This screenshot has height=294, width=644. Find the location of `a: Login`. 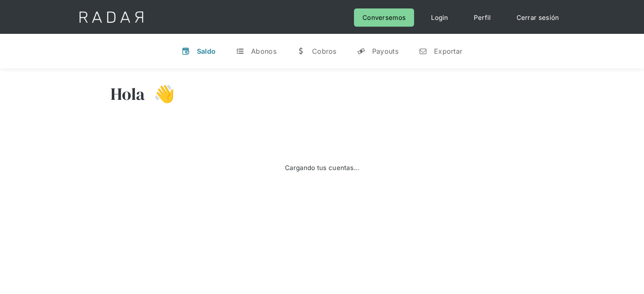

a: Login is located at coordinates (439, 17).